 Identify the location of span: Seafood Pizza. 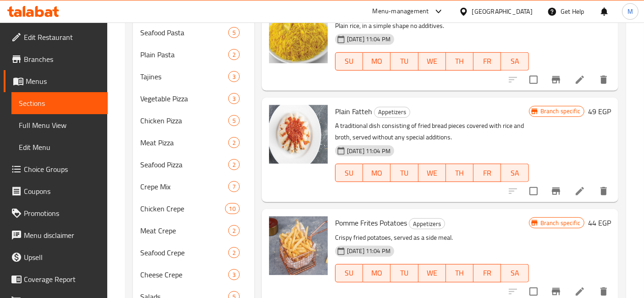
(184, 164).